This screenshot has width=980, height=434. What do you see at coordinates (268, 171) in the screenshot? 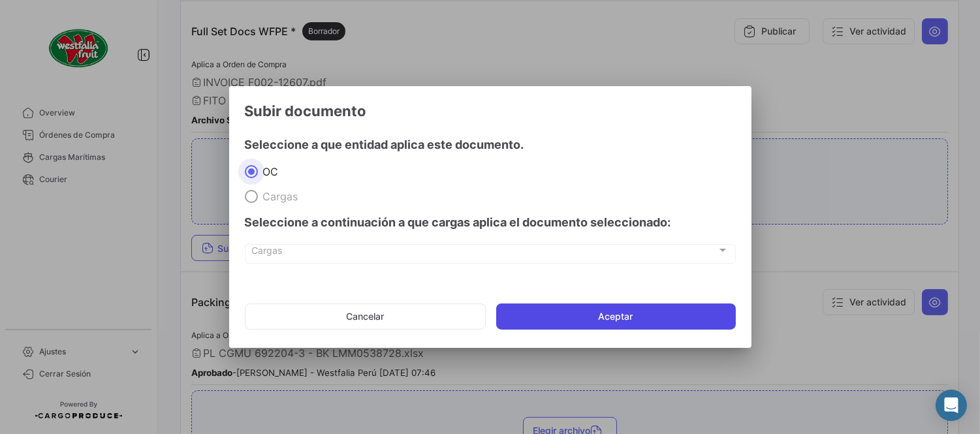
I see `span: OC` at bounding box center [268, 171].